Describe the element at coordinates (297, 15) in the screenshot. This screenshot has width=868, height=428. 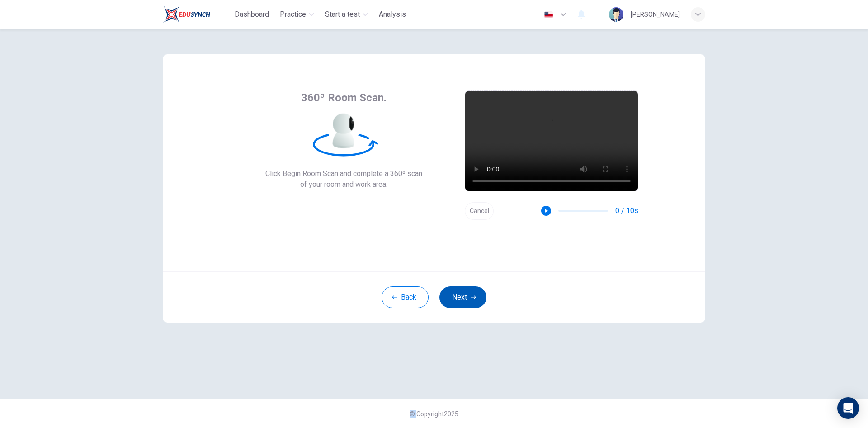
I see `button: Practice` at that location.